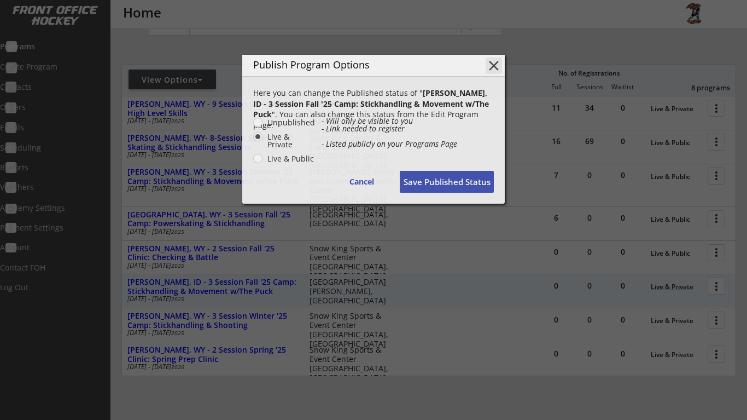  Describe the element at coordinates (408, 132) in the screenshot. I see `div: - Will only be visible to you - Link needed to register - Listed publicly on your Programs Page` at that location.